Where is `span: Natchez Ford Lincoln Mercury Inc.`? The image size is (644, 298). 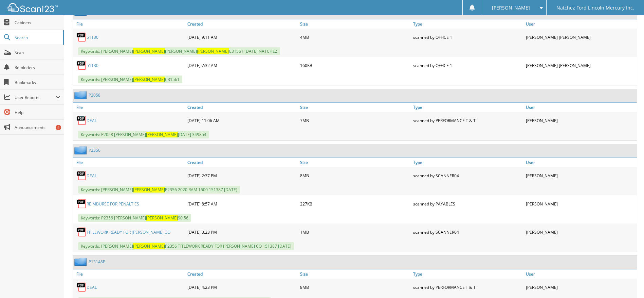 span: Natchez Ford Lincoln Mercury Inc. is located at coordinates (595, 8).